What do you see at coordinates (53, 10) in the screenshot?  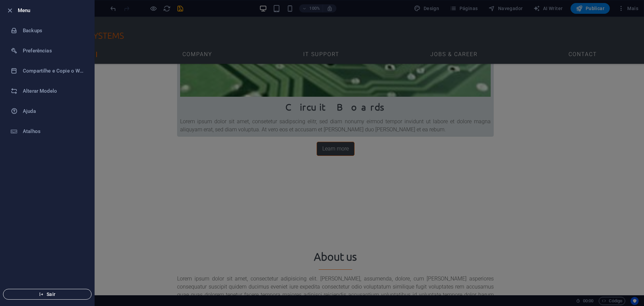 I see `h6: Menu` at bounding box center [53, 10].